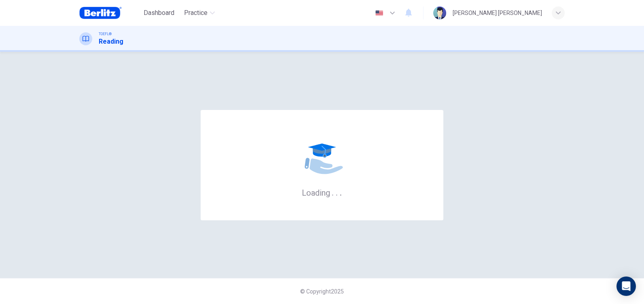 The height and width of the screenshot is (304, 644). Describe the element at coordinates (101, 13) in the screenshot. I see `img: Berlitz Brasil logo` at that location.